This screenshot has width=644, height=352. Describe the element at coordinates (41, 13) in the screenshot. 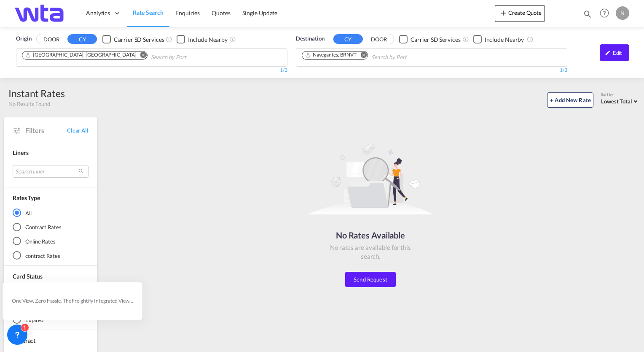

I see `img: bf843820205c11f09835497521dffd49.png` at that location.